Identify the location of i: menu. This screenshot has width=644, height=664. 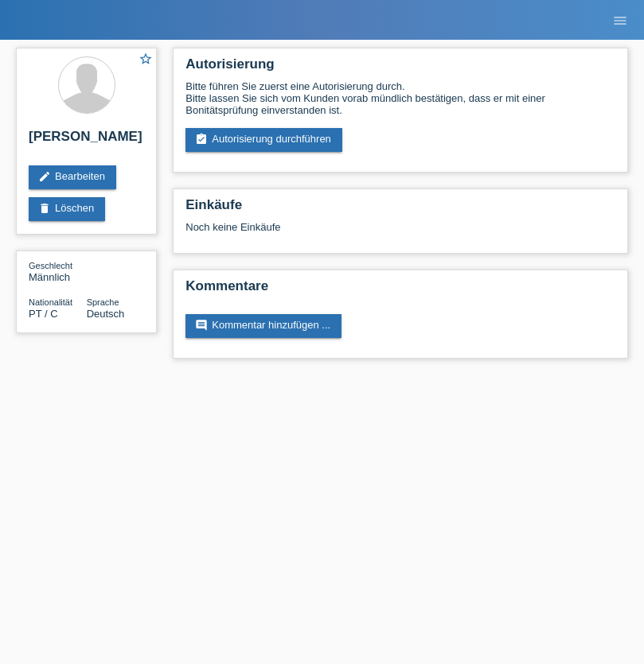
(620, 20).